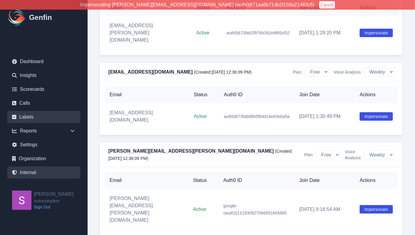 Image resolution: width=415 pixels, height=235 pixels. I want to click on img: Logo, so click(17, 18).